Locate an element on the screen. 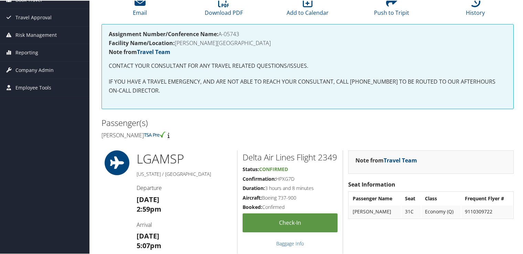 This screenshot has width=523, height=254. h4: A-05743 is located at coordinates (308, 33).